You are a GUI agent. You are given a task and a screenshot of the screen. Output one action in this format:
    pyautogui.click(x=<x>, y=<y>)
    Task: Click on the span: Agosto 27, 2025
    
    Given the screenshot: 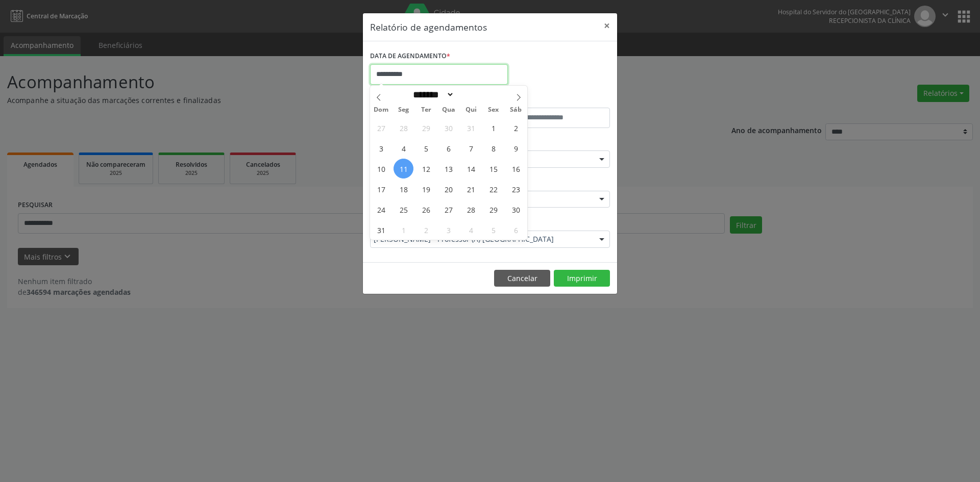 What is the action you would take?
    pyautogui.click(x=448, y=209)
    